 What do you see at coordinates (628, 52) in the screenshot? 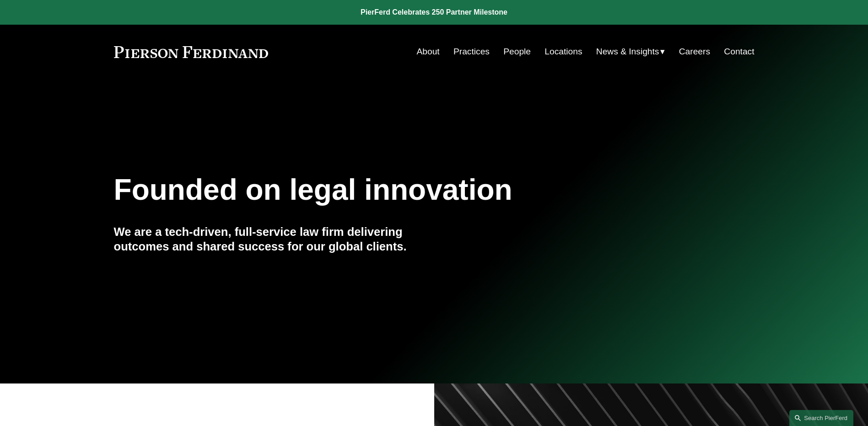
I see `span: News & Insights` at bounding box center [628, 52].